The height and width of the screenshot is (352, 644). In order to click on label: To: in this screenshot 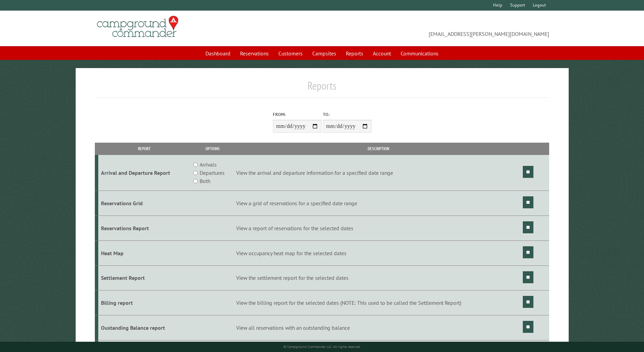, I will do `click(347, 114)`.